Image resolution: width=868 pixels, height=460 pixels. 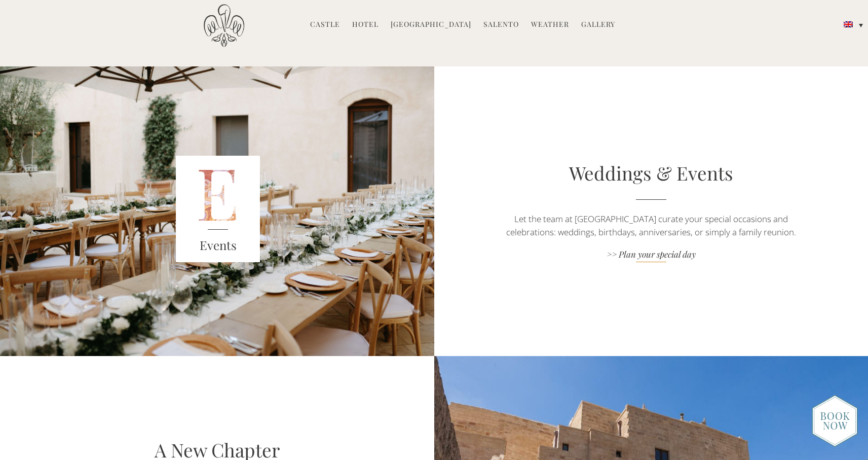 I want to click on h3: Events, so click(x=218, y=245).